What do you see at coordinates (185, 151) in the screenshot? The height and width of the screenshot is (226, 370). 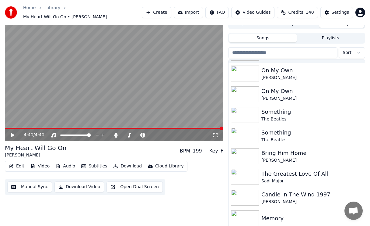 I see `div: BPM` at bounding box center [185, 151].